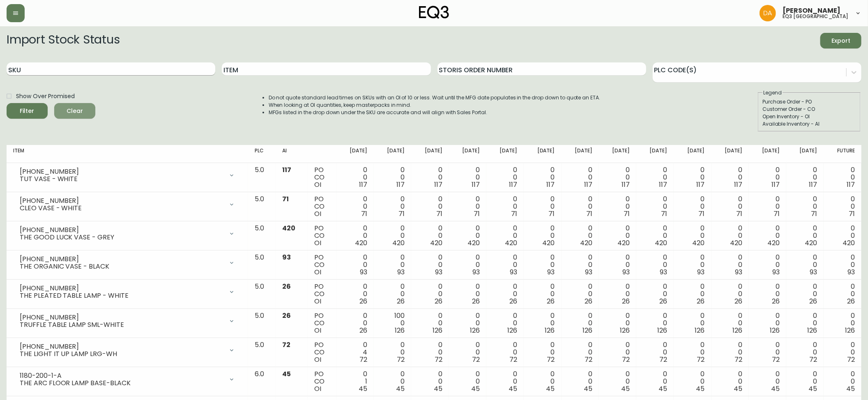 Image resolution: width=868 pixels, height=400 pixels. I want to click on li: When looking at OI quantities, keep masterpacks in mind., so click(434, 105).